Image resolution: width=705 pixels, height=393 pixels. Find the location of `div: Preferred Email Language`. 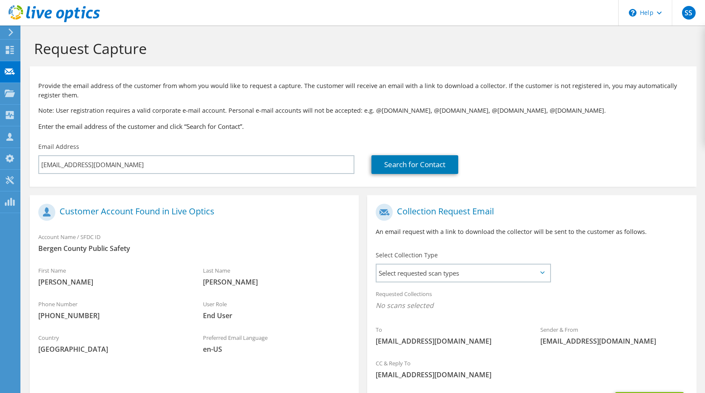

div: Preferred Email Language is located at coordinates (276, 343).